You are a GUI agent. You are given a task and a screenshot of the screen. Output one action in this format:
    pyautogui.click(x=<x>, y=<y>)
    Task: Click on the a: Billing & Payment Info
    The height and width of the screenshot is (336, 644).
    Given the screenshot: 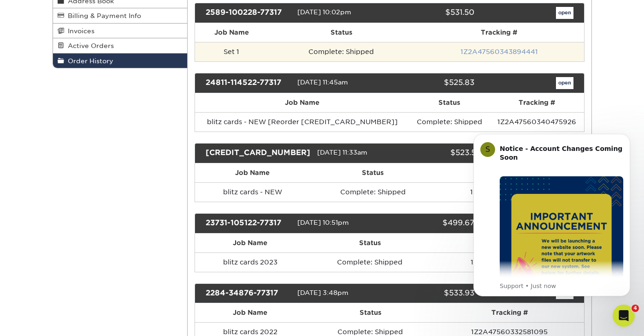 What is the action you would take?
    pyautogui.click(x=120, y=16)
    